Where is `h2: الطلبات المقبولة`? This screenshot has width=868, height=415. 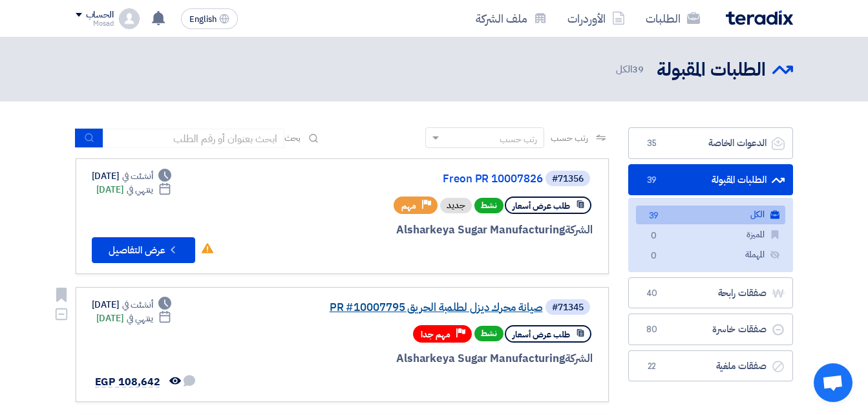
h2: الطلبات المقبولة is located at coordinates (711, 70).